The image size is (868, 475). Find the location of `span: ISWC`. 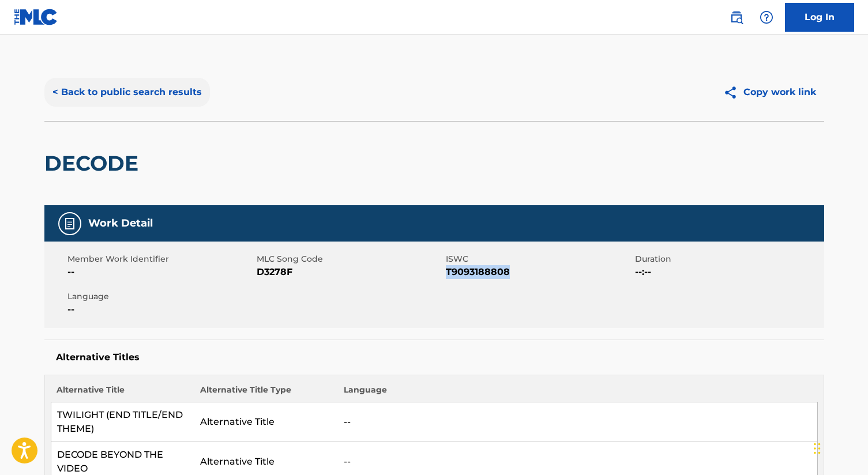

span: ISWC is located at coordinates (538, 259).